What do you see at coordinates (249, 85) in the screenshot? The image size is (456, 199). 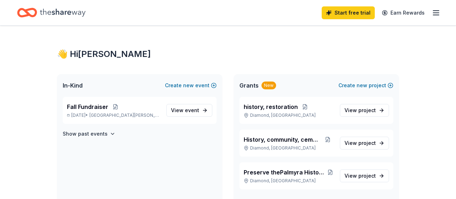 I see `span: Grants` at bounding box center [249, 85].